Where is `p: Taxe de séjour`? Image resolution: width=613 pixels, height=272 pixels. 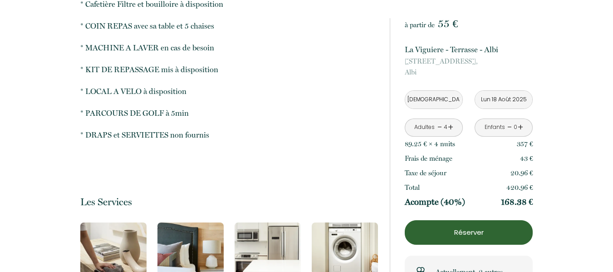 p: Taxe de séjour is located at coordinates (425, 173).